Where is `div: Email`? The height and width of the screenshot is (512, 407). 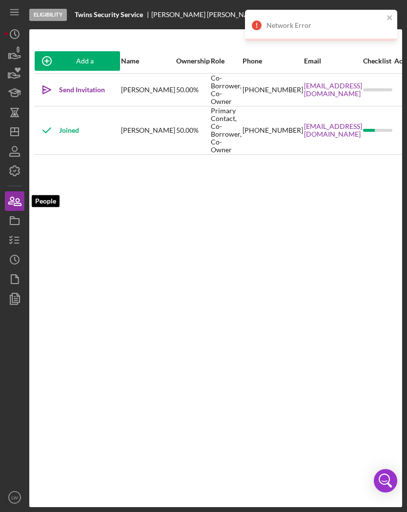 div: Email is located at coordinates (333, 61).